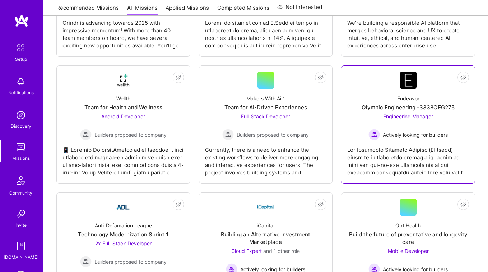 Image resolution: width=488 pixels, height=272 pixels. Describe the element at coordinates (21, 59) in the screenshot. I see `div: Setup` at that location.